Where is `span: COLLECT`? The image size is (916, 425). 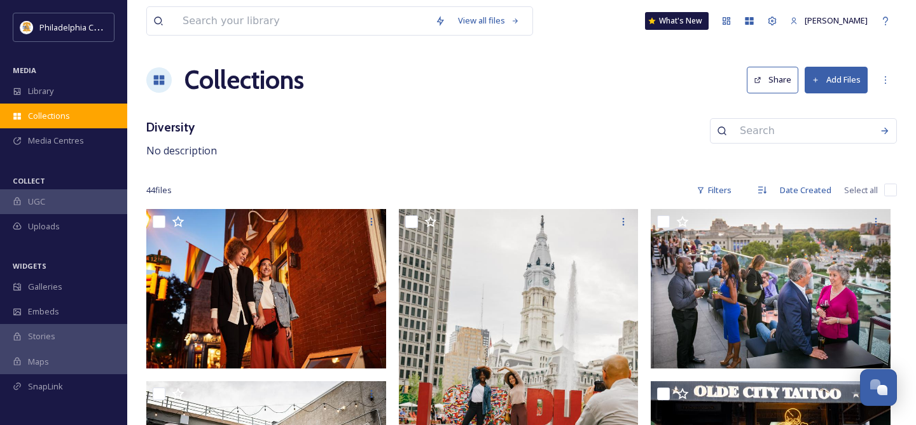
span: COLLECT is located at coordinates (29, 181).